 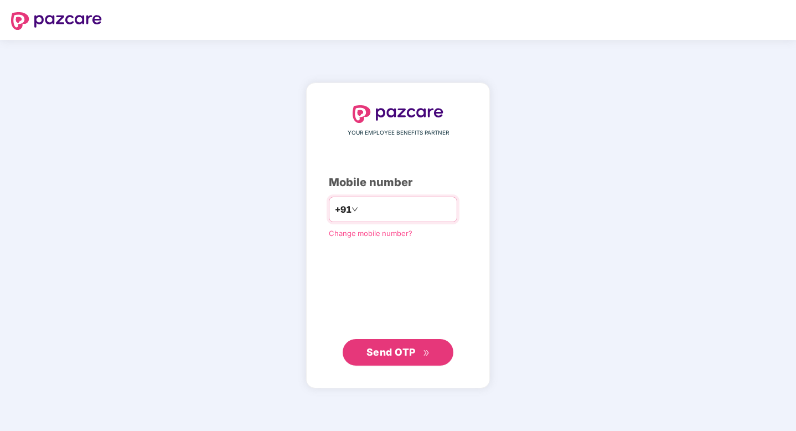 What do you see at coordinates (355, 209) in the screenshot?
I see `span: down` at bounding box center [355, 209].